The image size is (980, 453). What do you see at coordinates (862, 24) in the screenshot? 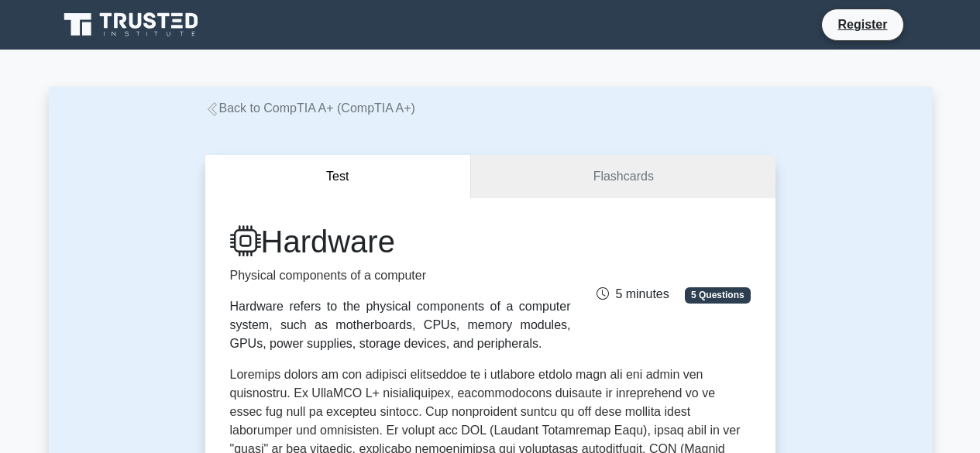
I see `a: Register` at bounding box center [862, 24].